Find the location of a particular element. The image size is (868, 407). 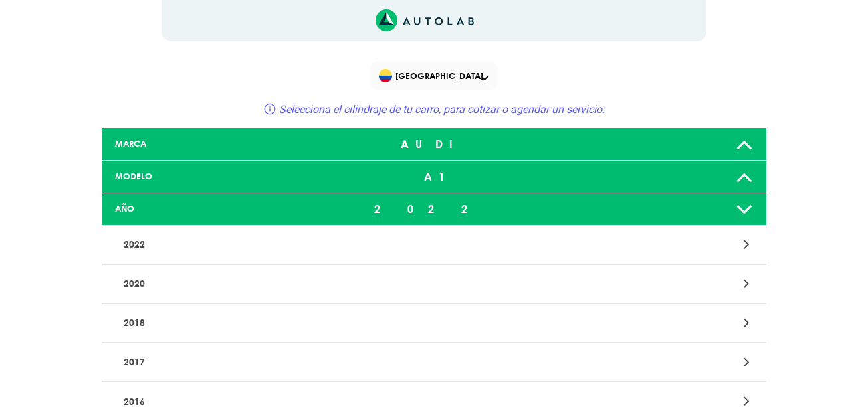

a: MARCA AUDI is located at coordinates (434, 144).